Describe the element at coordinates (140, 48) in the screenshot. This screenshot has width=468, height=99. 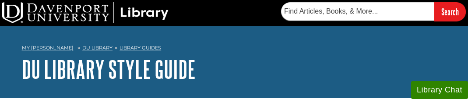
I see `a: Library Guides` at that location.